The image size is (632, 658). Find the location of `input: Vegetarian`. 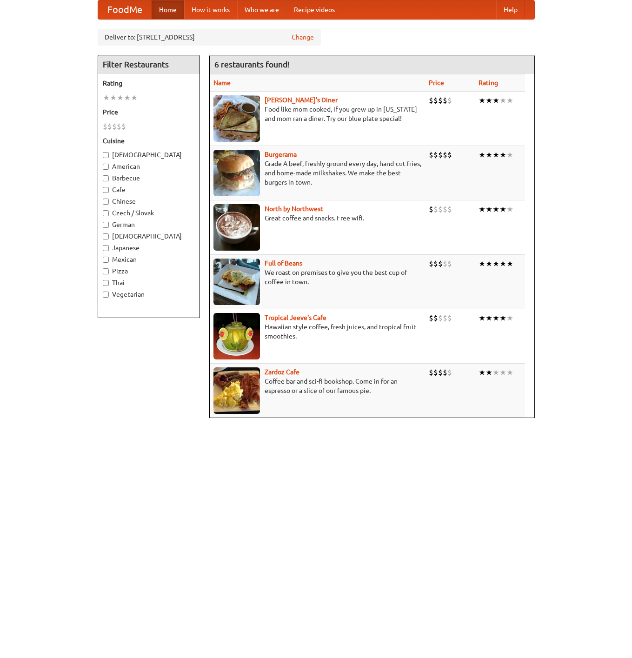

input: Vegetarian is located at coordinates (106, 295).